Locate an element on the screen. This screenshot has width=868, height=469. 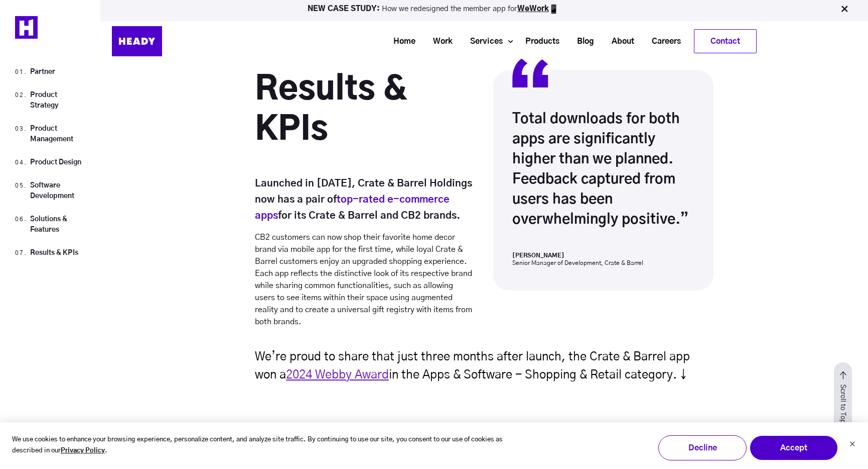
a: Blog is located at coordinates (581, 41).